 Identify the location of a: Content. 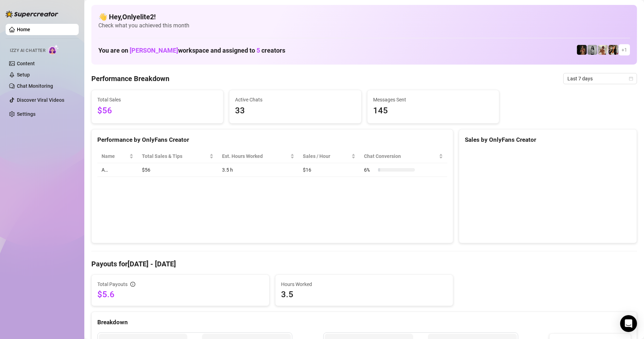
(26, 64).